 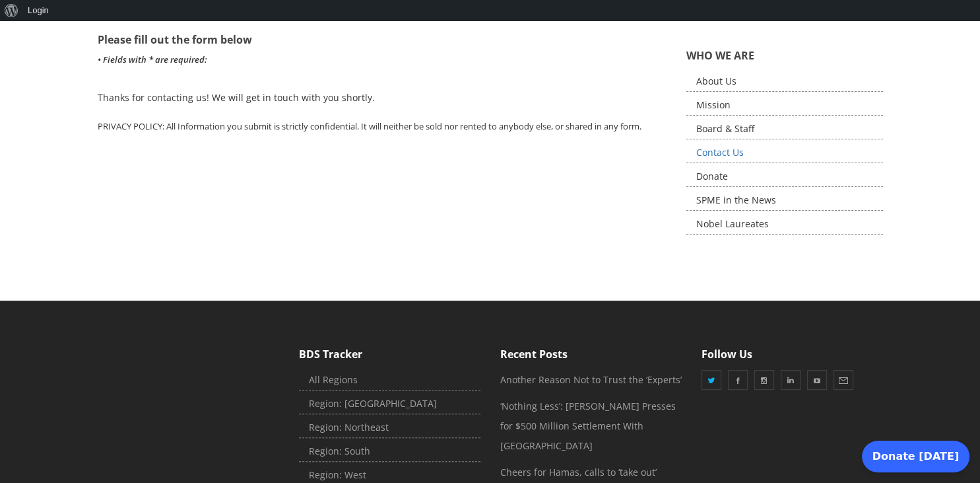 I want to click on em: • Fields with * are required:, so click(x=151, y=60).